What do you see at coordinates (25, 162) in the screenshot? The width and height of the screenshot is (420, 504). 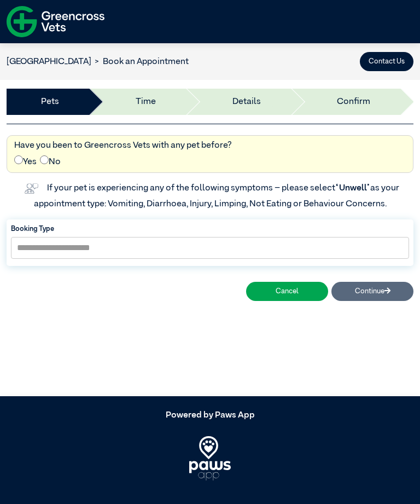 I see `label: Yes` at bounding box center [25, 162].